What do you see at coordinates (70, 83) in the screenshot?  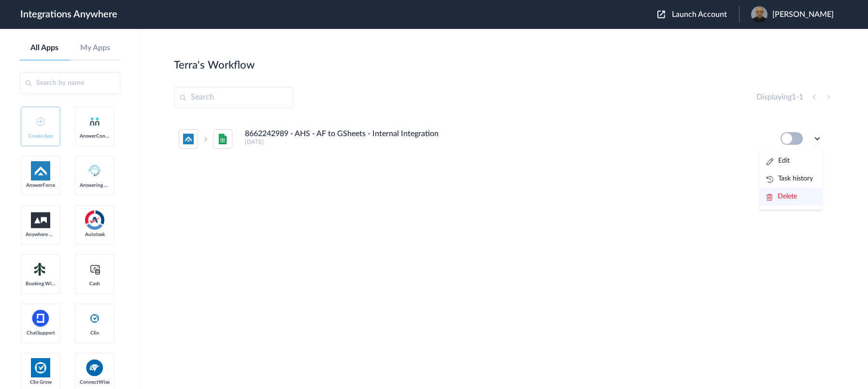 I see `input: Search by name` at bounding box center [70, 83].